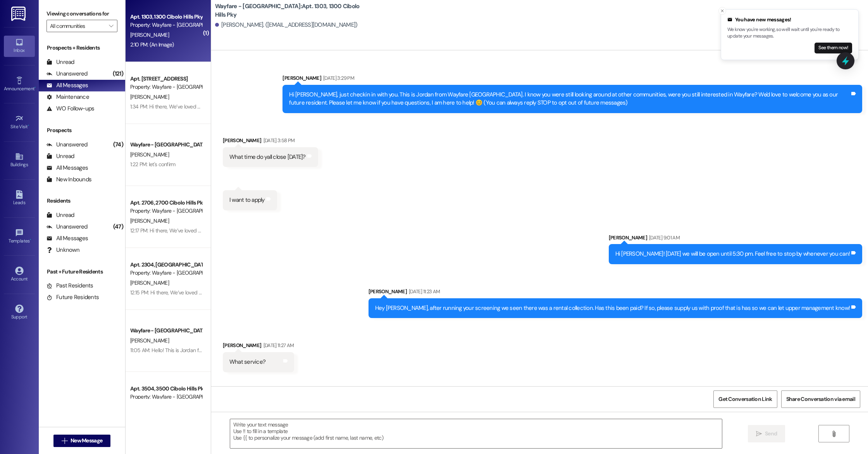  Describe the element at coordinates (19, 160) in the screenshot. I see `a: Buildings` at that location.